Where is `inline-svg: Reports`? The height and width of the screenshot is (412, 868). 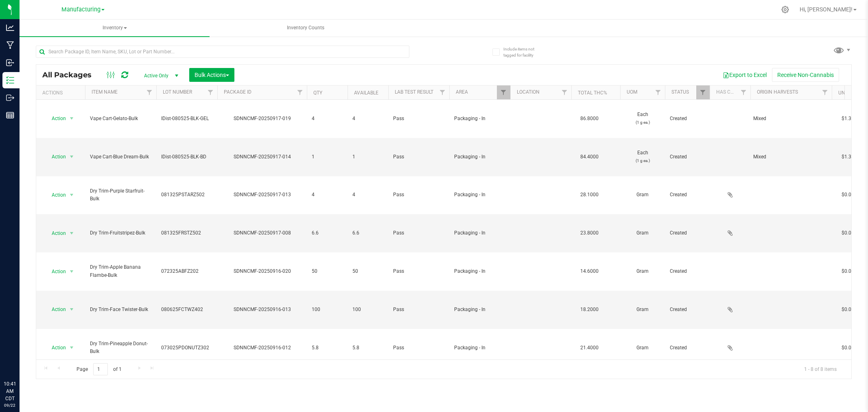 inline-svg: Reports is located at coordinates (10, 115).